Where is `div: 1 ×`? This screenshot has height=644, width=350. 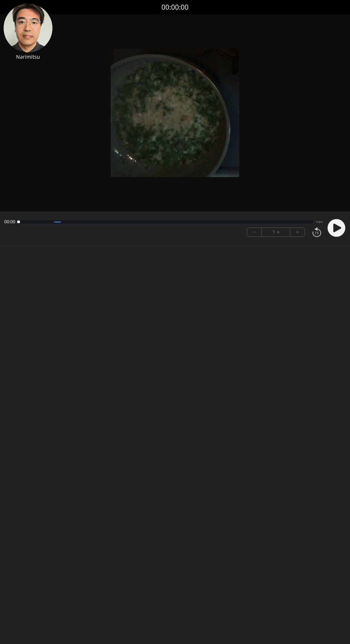
div: 1 × is located at coordinates (276, 232).